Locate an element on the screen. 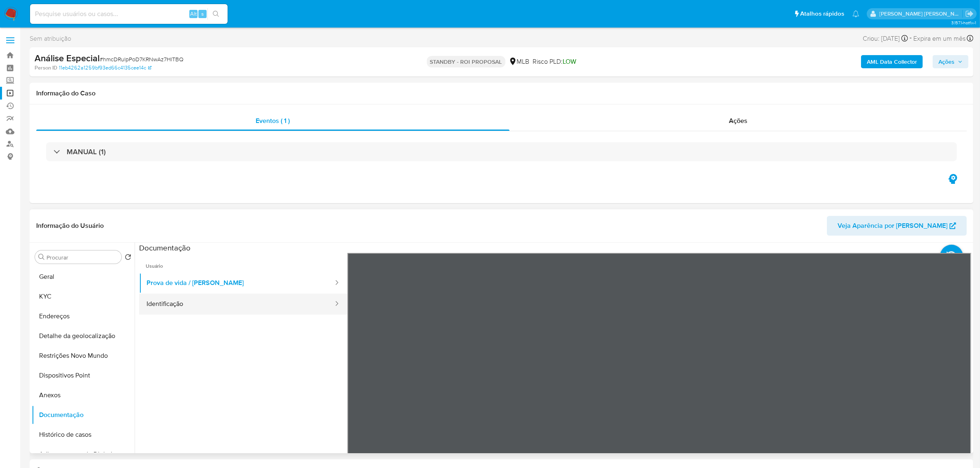  button: Anexos is located at coordinates (83, 396).